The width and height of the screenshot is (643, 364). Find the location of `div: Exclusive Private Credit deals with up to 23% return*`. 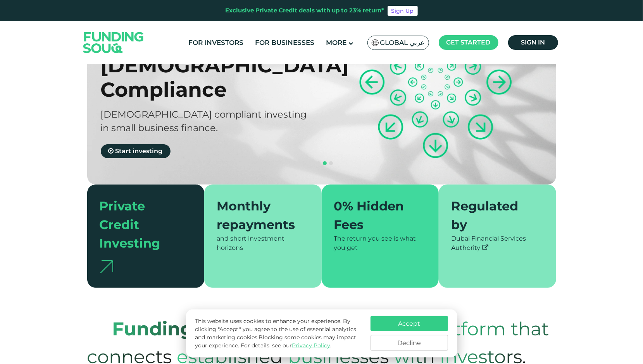

div: Exclusive Private Credit deals with up to 23% return* is located at coordinates (305, 10).